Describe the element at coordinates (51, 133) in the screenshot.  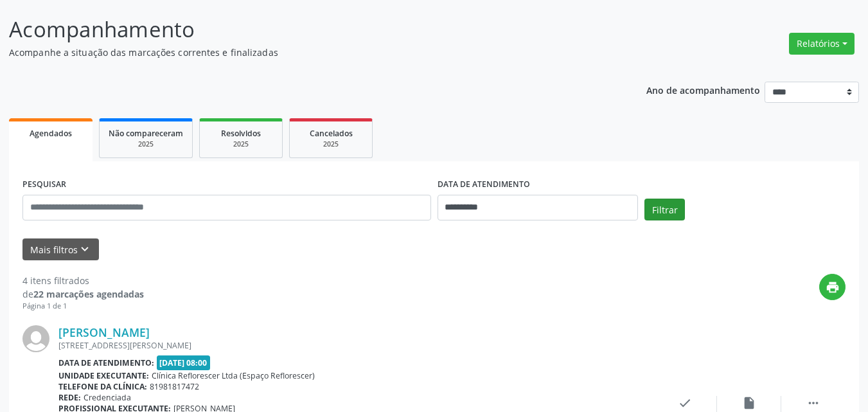
I see `span: Agendados` at that location.